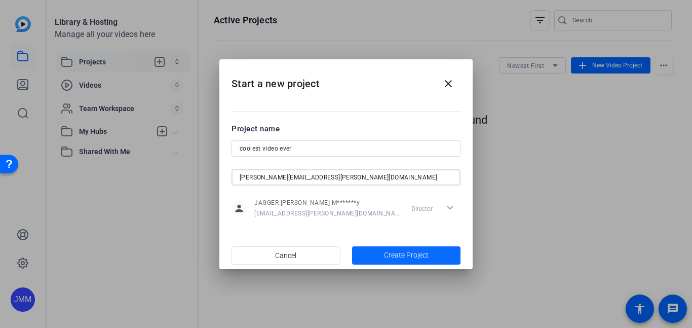 The image size is (692, 328). Describe the element at coordinates (346, 80) in the screenshot. I see `h2: Start a new project` at that location.